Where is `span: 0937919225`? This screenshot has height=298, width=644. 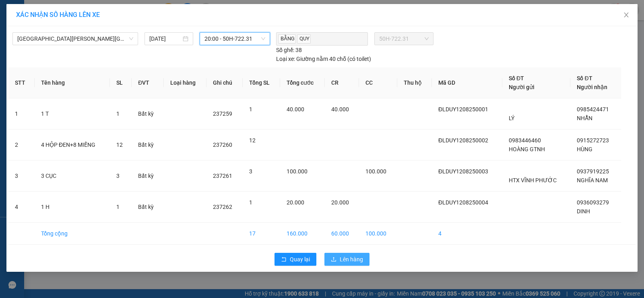
span: 0937919225 is located at coordinates (593, 171).